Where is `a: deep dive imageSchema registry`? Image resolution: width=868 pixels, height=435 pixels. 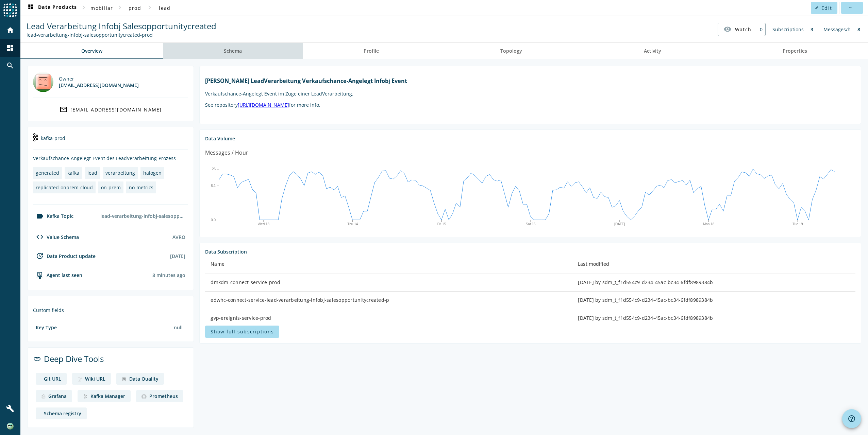 a: deep dive imageSchema registry is located at coordinates (61, 413).